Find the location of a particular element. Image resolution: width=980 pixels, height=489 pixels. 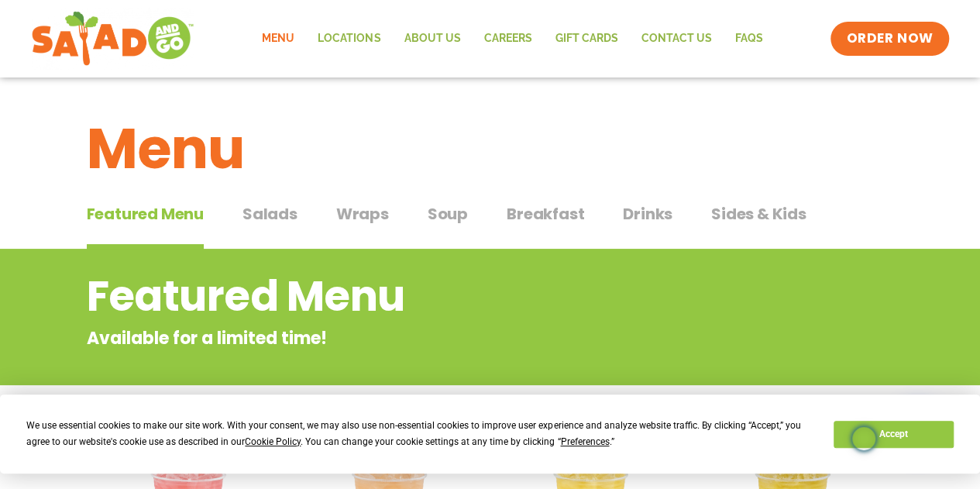

h1: Menu is located at coordinates (490, 149).